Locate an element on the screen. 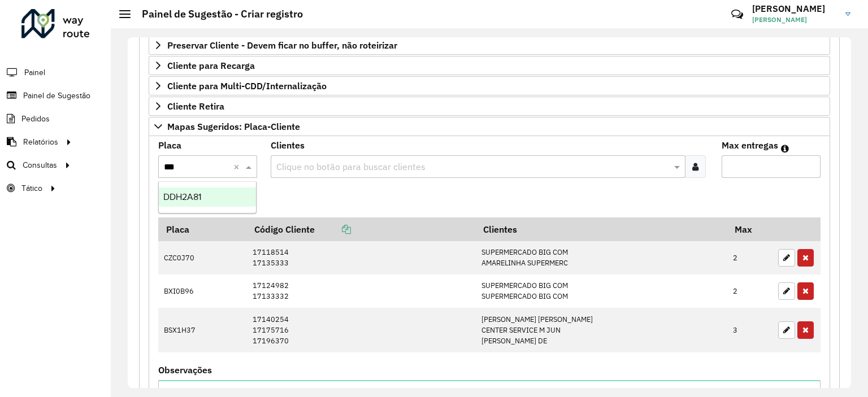  a: Preservar Cliente - Devem ficar no buffer, não roteirizar is located at coordinates (490, 45).